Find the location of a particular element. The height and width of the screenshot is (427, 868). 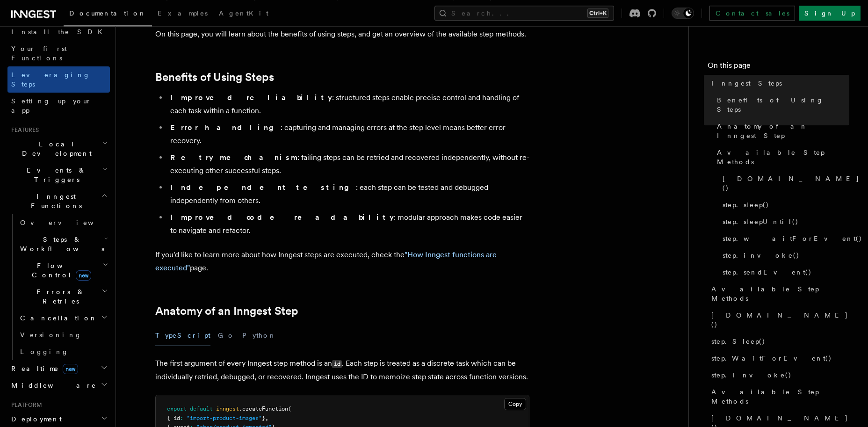

span: Errors & Retries is located at coordinates (59, 296).